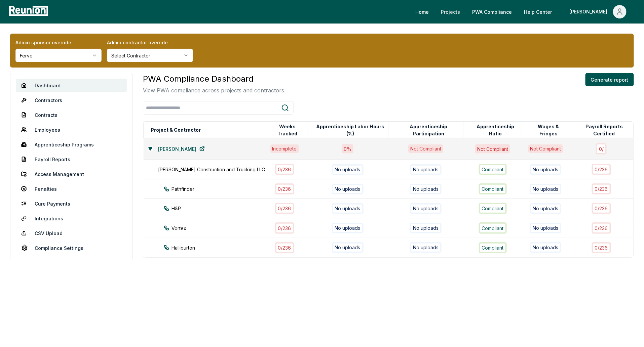  I want to click on a: Dashboard, so click(72, 85).